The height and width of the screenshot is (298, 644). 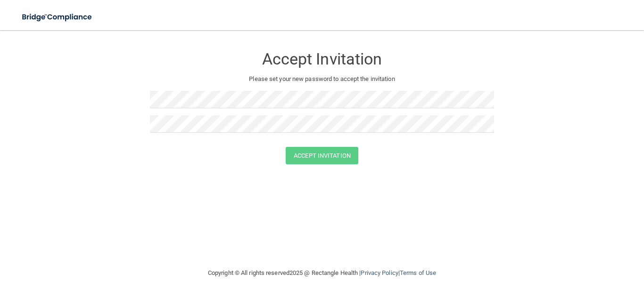 I want to click on h3: Accept Invitation, so click(x=322, y=59).